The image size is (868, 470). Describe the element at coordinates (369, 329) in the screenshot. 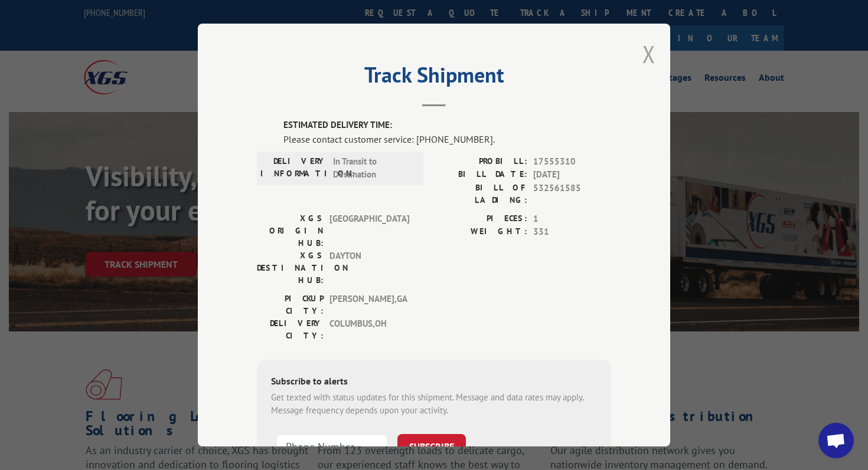

I see `span: COLUMBUS , OH` at that location.